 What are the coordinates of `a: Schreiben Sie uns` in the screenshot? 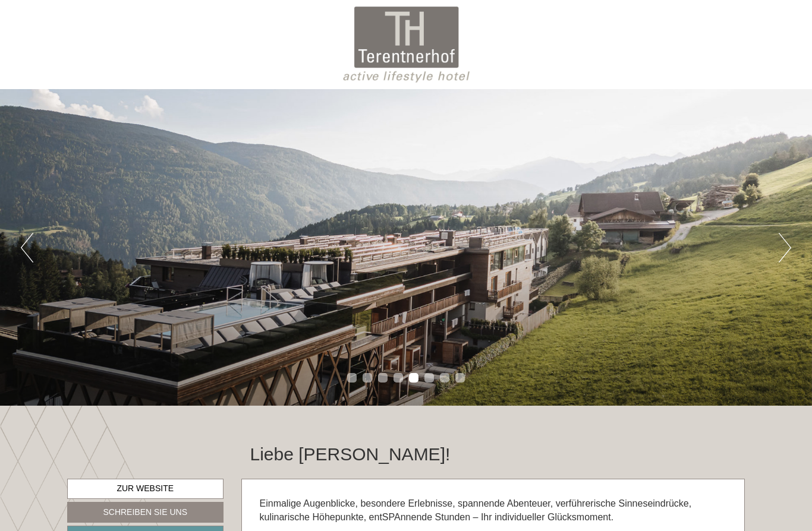 It's located at (145, 512).